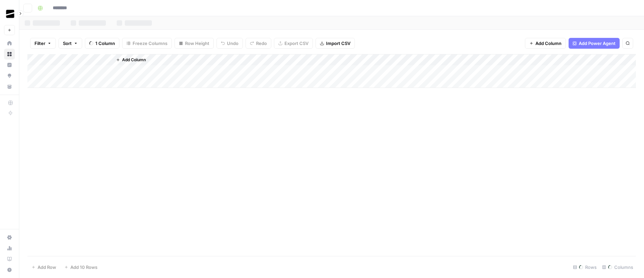  I want to click on button: Add Row, so click(44, 267).